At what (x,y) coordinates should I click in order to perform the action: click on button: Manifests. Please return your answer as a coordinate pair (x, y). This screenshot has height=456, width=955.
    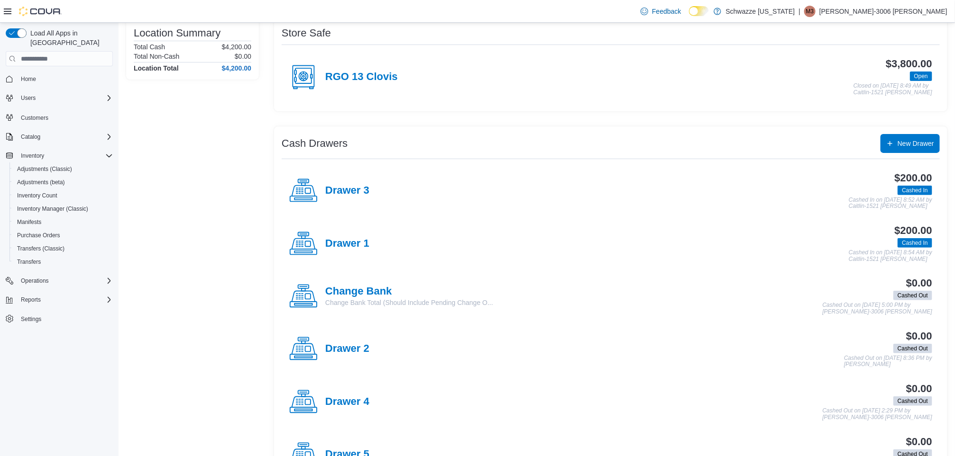
    Looking at the image, I should click on (63, 222).